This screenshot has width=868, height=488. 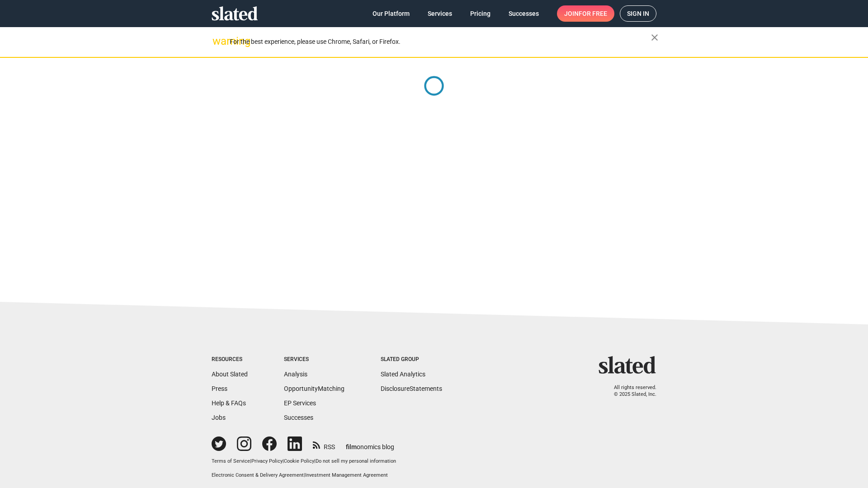 What do you see at coordinates (219, 418) in the screenshot?
I see `a: Jobs` at bounding box center [219, 418].